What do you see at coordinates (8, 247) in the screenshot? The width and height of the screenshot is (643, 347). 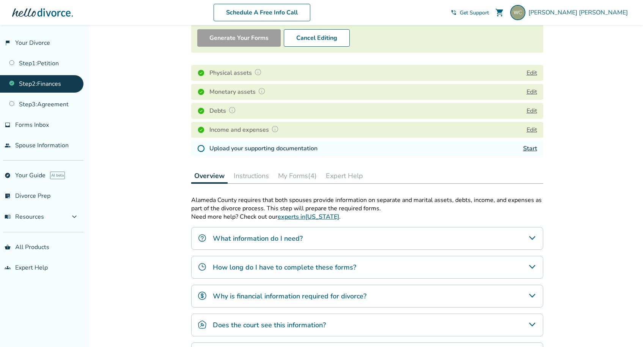 I see `span: shopping_basket` at bounding box center [8, 247].